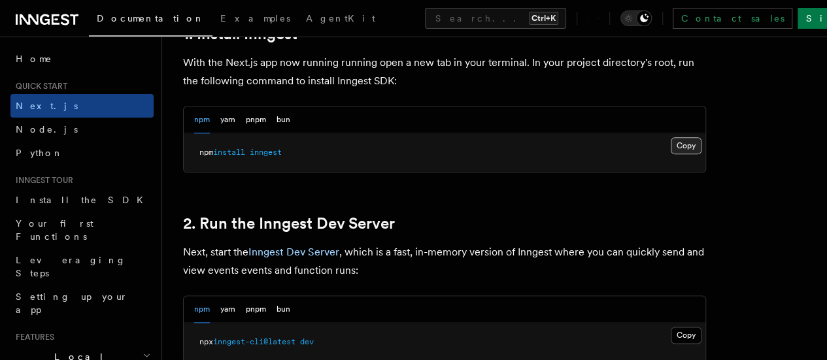 The width and height of the screenshot is (827, 360). Describe the element at coordinates (636, 18) in the screenshot. I see `button: Toggle dark mode` at that location.